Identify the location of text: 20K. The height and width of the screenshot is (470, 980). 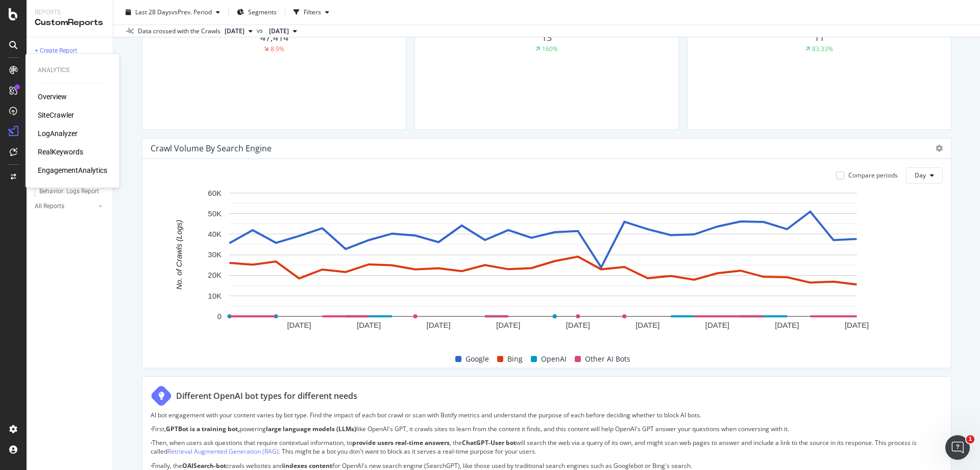
(214, 274).